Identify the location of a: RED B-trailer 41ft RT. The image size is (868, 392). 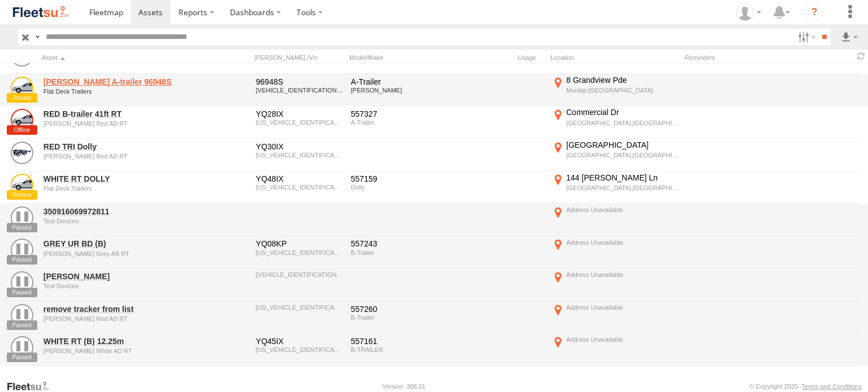
(121, 114).